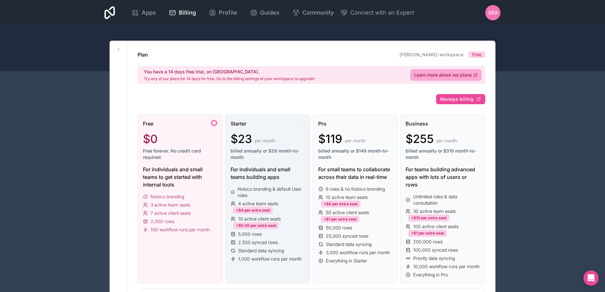  What do you see at coordinates (253, 210) in the screenshot?
I see `div: +$4 per extra seat` at bounding box center [253, 210].